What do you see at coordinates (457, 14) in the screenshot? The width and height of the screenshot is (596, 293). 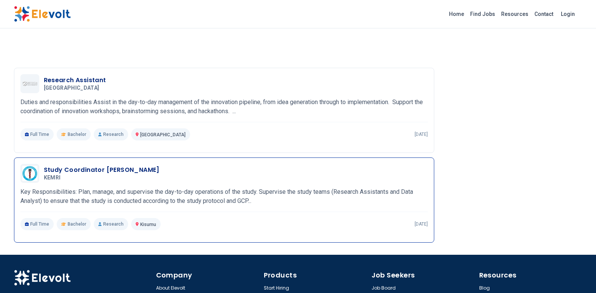 I see `a: Home` at bounding box center [457, 14].